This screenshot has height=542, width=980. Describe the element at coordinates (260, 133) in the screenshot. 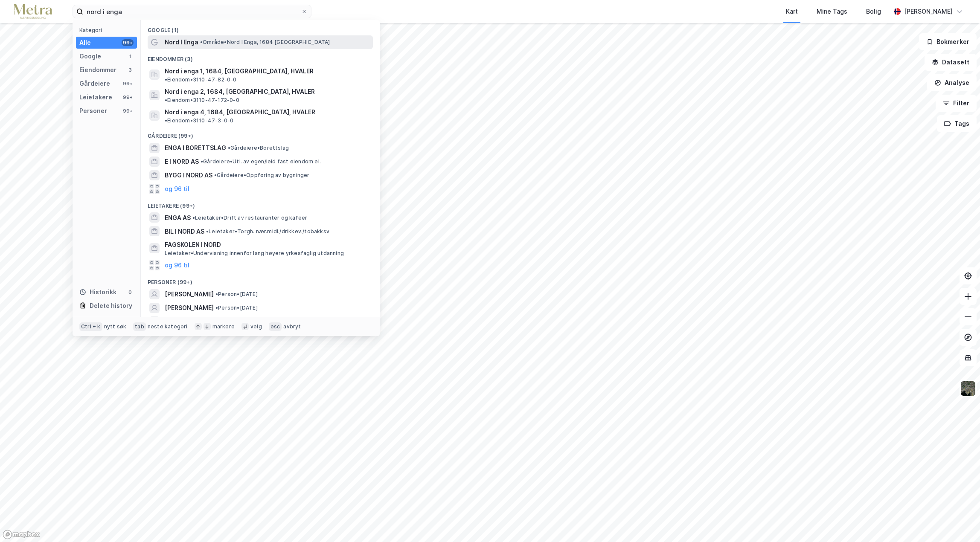

I see `div: Gårdeiere (99+)` at that location.